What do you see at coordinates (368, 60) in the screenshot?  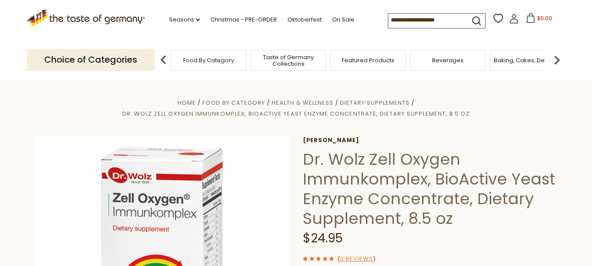 I see `a: Featured Products` at bounding box center [368, 60].